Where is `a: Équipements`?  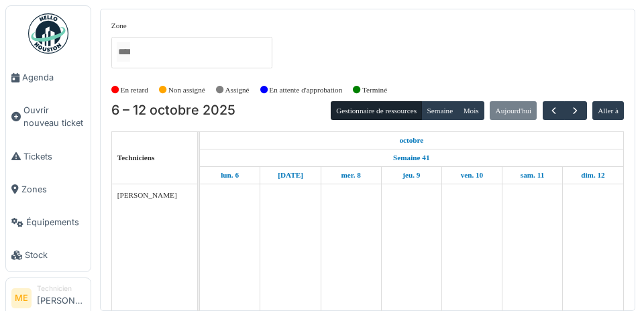 a: Équipements is located at coordinates (48, 222).